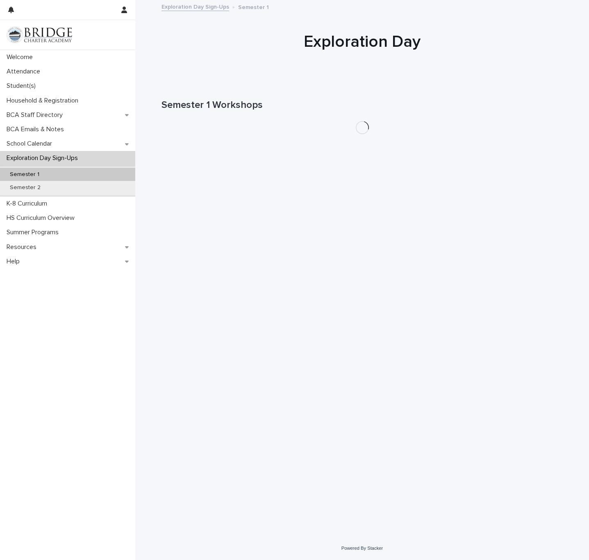 This screenshot has height=560, width=589. I want to click on p: Welcome, so click(21, 57).